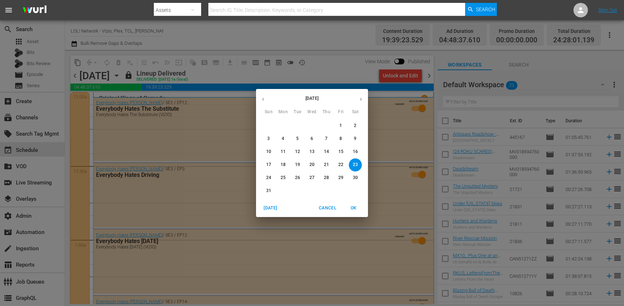 The height and width of the screenshot is (306, 624). I want to click on p: 27, so click(312, 177).